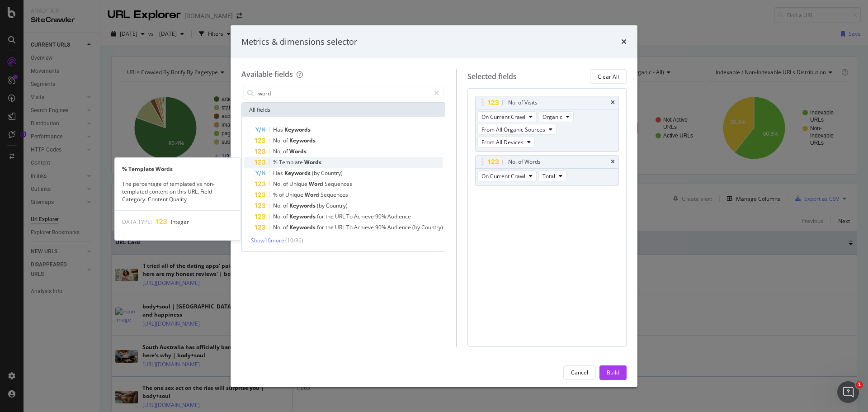  What do you see at coordinates (549, 176) in the screenshot?
I see `span: Total` at bounding box center [549, 176].